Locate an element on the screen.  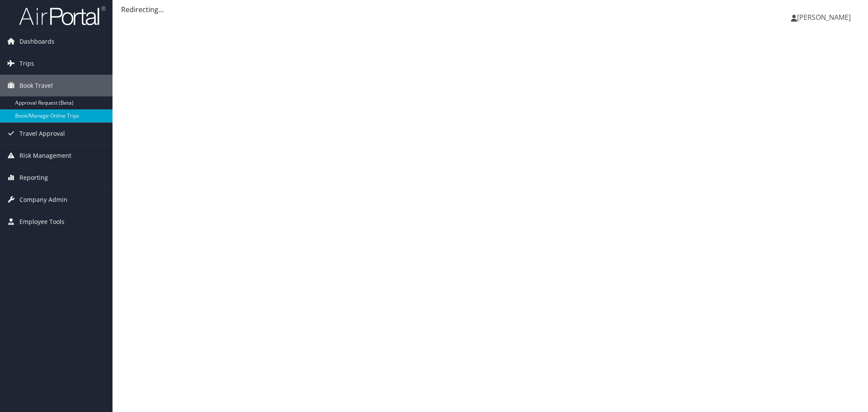
span: Book Travel is located at coordinates (36, 86).